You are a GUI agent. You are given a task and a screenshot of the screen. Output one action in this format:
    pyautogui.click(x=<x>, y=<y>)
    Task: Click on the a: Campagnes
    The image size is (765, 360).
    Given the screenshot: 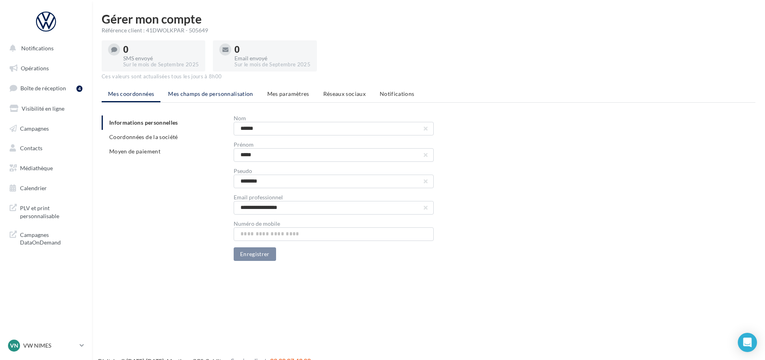 What is the action you would take?
    pyautogui.click(x=46, y=129)
    